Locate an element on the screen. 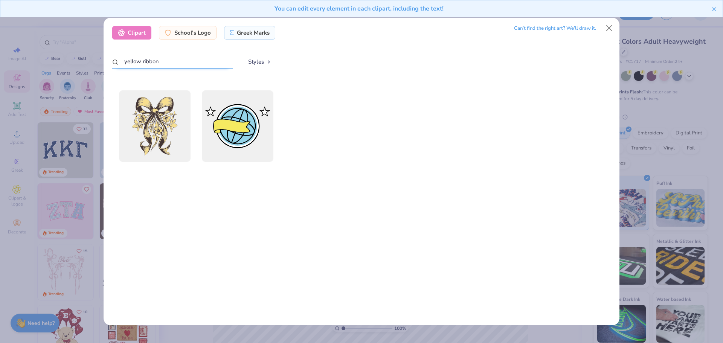 This screenshot has width=723, height=343. button: Styles is located at coordinates (260, 62).